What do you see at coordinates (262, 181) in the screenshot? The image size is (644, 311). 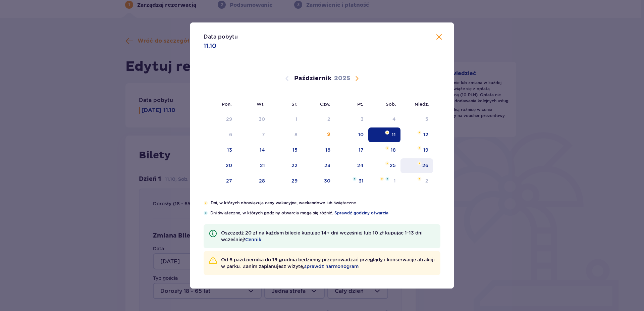 I see `div: 28` at bounding box center [262, 181].